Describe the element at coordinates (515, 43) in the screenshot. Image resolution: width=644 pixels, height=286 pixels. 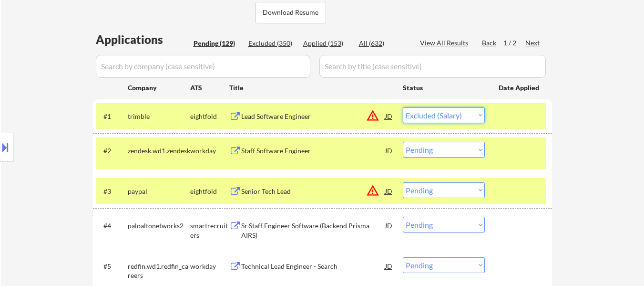
I see `div: 1 / 2` at that location.